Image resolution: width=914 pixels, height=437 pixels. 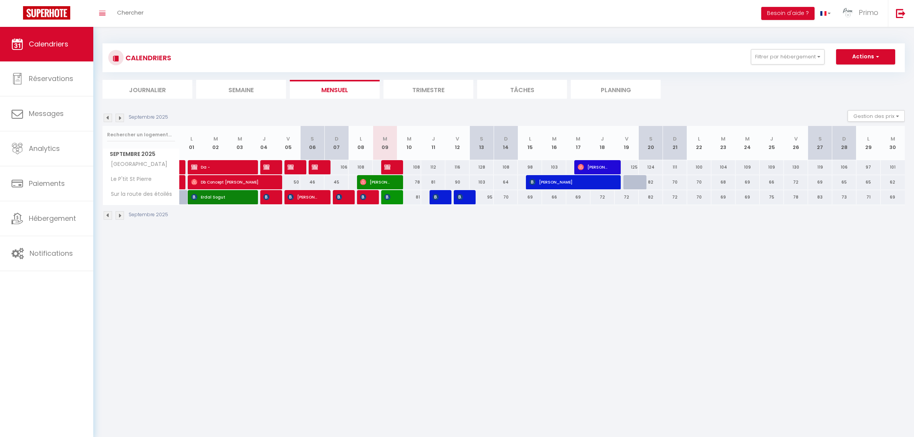 What do you see at coordinates (844, 197) in the screenshot?
I see `div: 73` at bounding box center [844, 197].